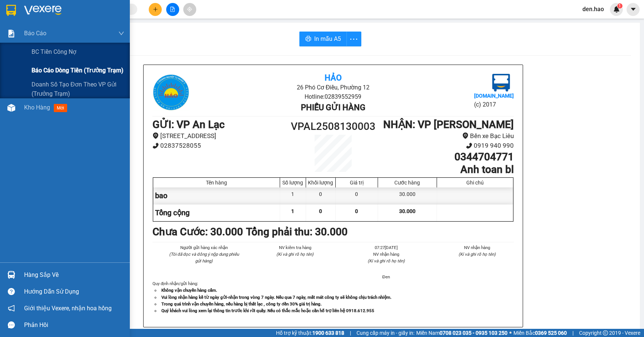 This screenshot has height=337, width=644. Describe the element at coordinates (494, 104) in the screenshot. I see `li: (c) 2017` at that location.